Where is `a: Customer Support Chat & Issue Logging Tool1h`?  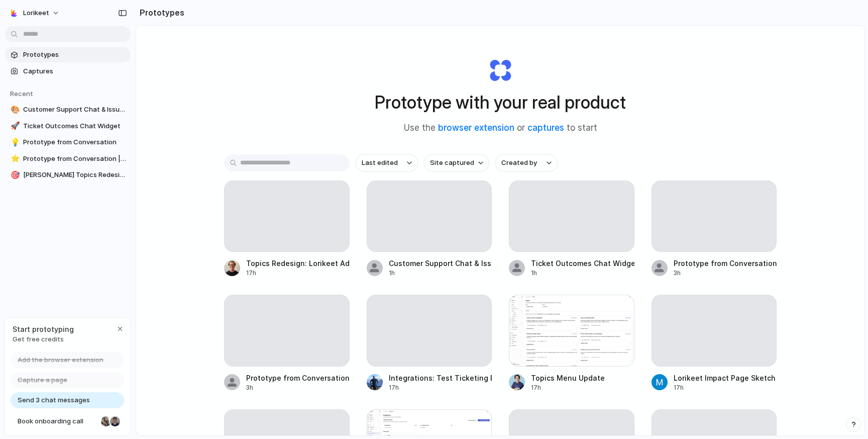 a: Customer Support Chat & Issue Logging Tool1h is located at coordinates (429, 229).